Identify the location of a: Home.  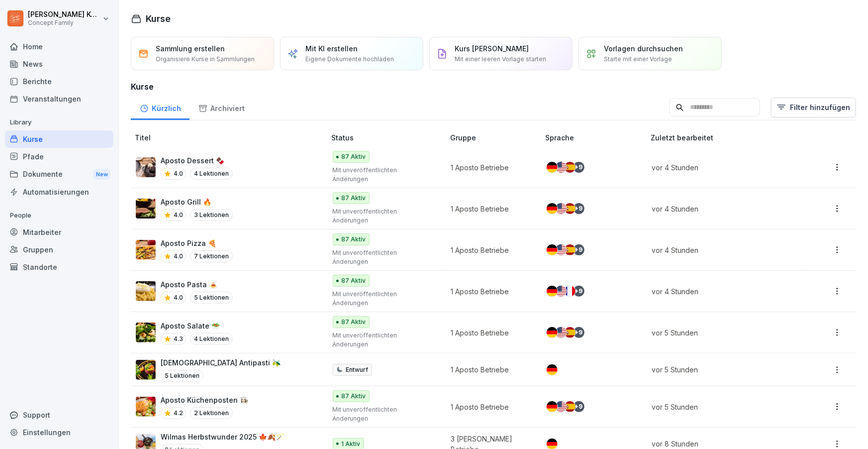
(59, 46).